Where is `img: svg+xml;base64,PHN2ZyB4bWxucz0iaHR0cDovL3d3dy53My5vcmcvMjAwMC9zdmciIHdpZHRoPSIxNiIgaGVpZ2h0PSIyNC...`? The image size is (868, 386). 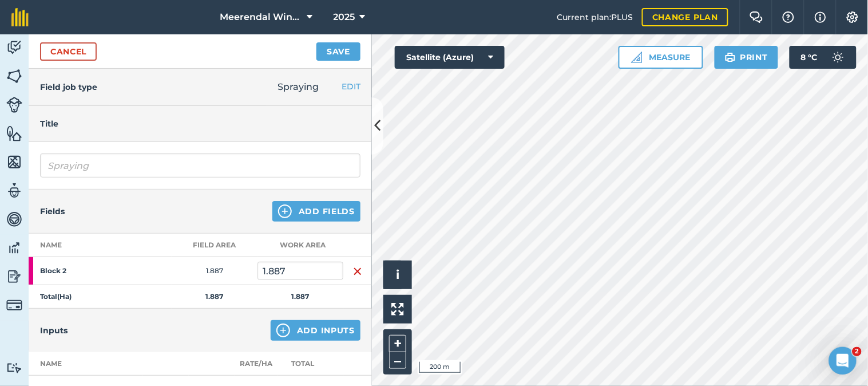 img: svg+xml;base64,PHN2ZyB4bWxucz0iaHR0cDovL3d3dy53My5vcmcvMjAwMC9zdmciIHdpZHRoPSIxNiIgaGVpZ2h0PSIyNC... is located at coordinates (358, 272).